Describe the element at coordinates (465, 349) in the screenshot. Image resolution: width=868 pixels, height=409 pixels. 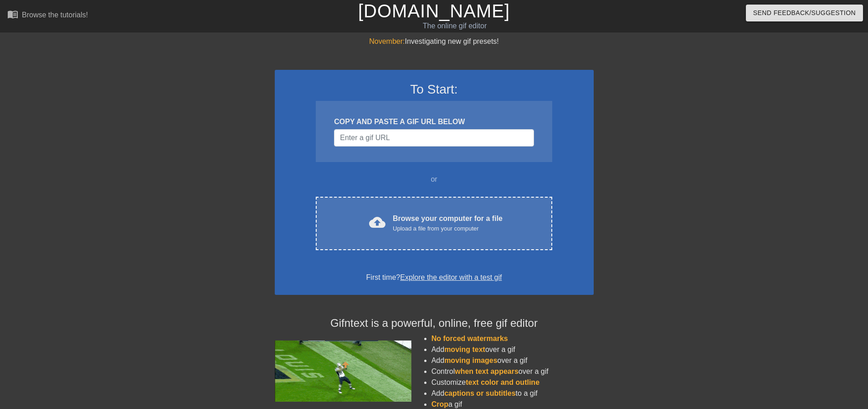
I see `span: moving text` at that location.